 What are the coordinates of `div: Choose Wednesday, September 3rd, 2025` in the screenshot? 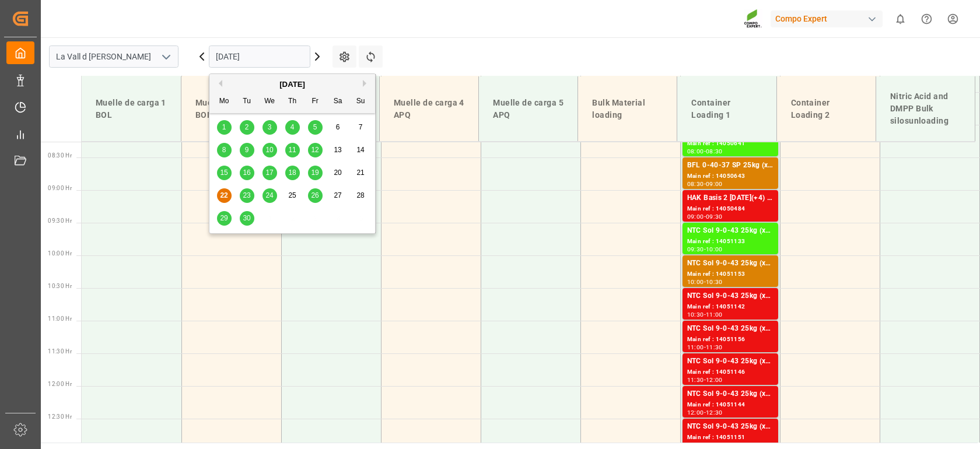 It's located at (269, 127).